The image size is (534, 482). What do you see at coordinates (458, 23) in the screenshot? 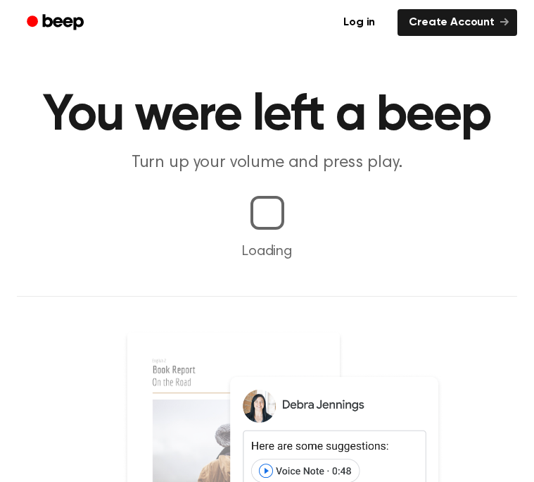
I see `a: Create Account` at bounding box center [458, 23].